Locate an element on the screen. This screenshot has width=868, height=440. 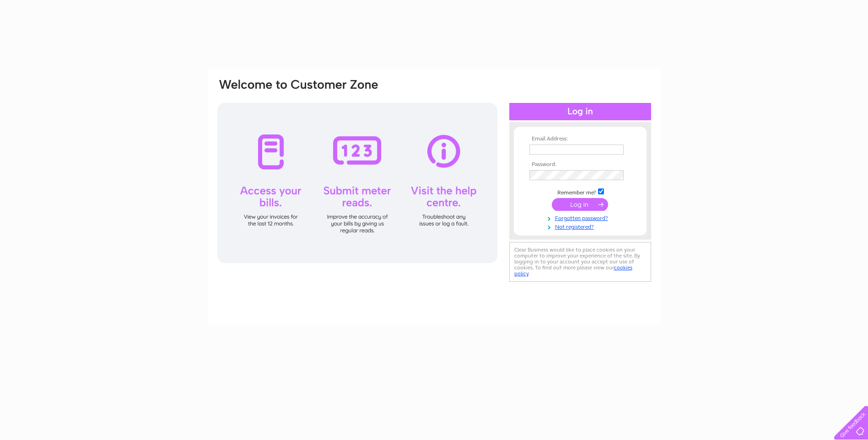
th: Password: is located at coordinates (580, 165).